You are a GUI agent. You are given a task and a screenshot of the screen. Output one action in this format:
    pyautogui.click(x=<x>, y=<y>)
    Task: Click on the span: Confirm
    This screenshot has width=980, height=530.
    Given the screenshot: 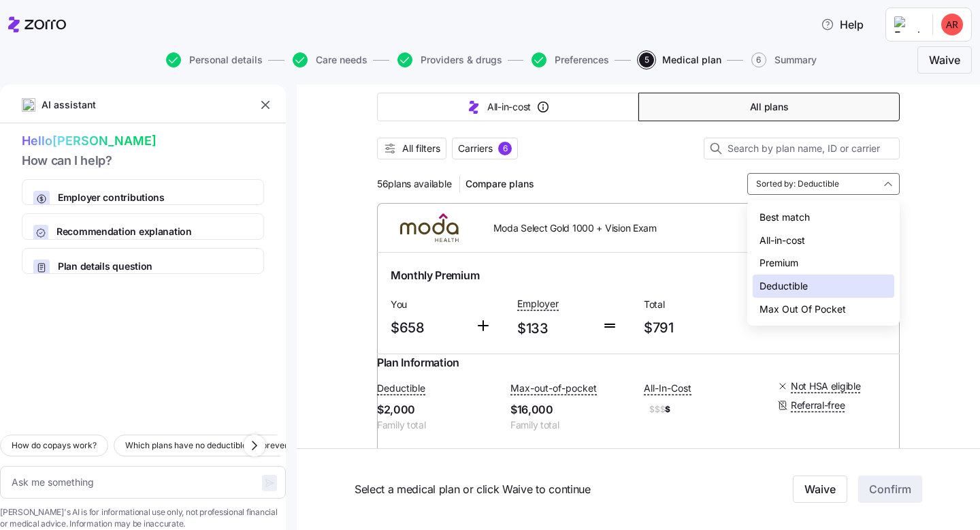 What is the action you would take?
    pyautogui.click(x=890, y=490)
    